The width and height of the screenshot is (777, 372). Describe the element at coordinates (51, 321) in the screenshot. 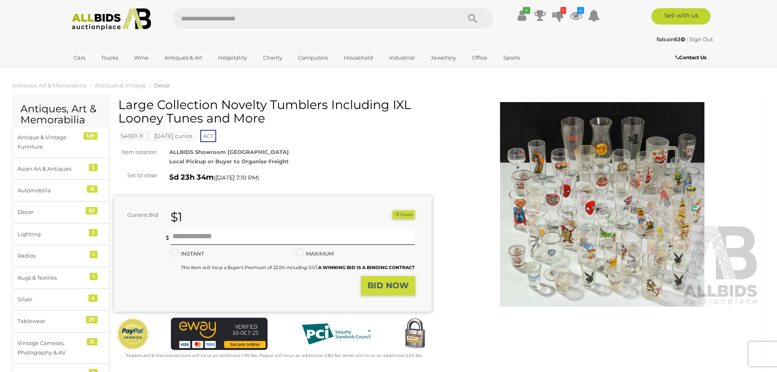

I see `div: Tablewear` at that location.